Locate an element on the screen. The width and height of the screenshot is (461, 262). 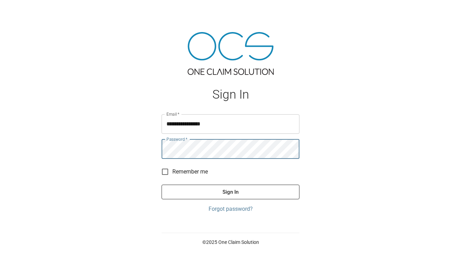
button: Sign In is located at coordinates (230, 192).